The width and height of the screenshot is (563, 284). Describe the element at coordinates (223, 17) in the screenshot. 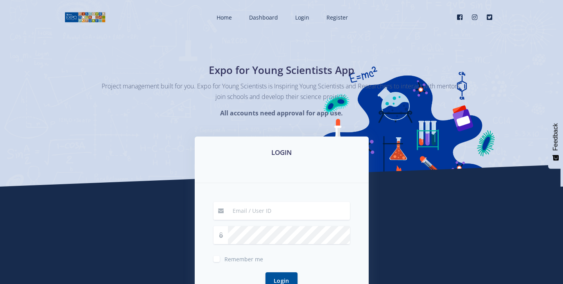

I see `a: Home` at that location.